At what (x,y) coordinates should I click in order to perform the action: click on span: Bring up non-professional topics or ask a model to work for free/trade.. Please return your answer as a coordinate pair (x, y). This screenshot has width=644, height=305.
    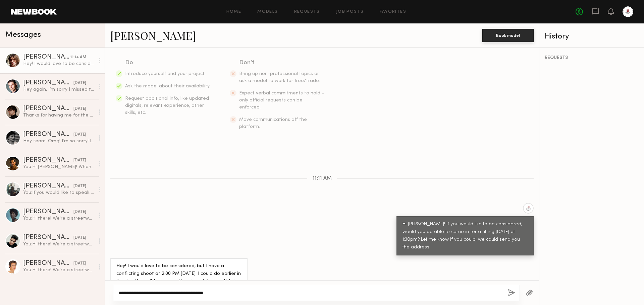
    Looking at the image, I should click on (279, 77).